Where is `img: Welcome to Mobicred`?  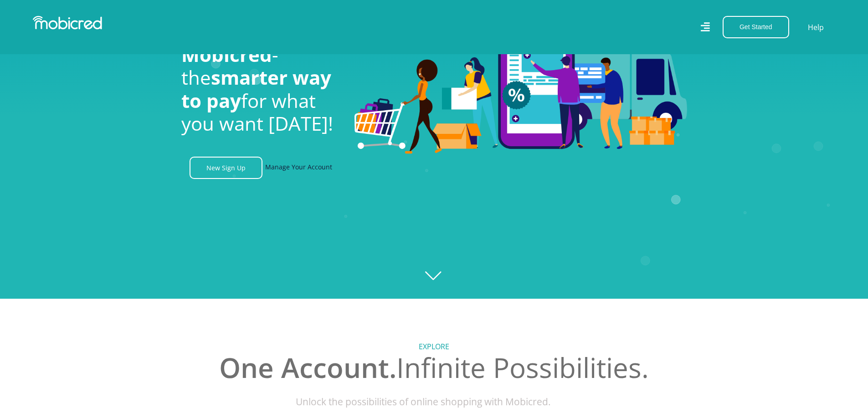 img: Welcome to Mobicred is located at coordinates (521, 82).